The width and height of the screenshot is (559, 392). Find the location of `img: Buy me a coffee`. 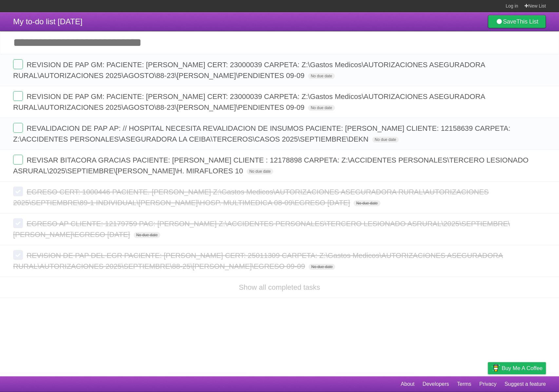

img: Buy me a coffee is located at coordinates (496, 368).